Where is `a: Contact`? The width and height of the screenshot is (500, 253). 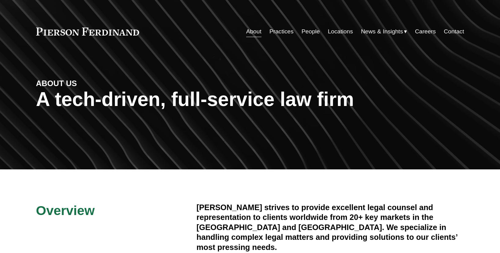
a: Contact is located at coordinates (454, 32).